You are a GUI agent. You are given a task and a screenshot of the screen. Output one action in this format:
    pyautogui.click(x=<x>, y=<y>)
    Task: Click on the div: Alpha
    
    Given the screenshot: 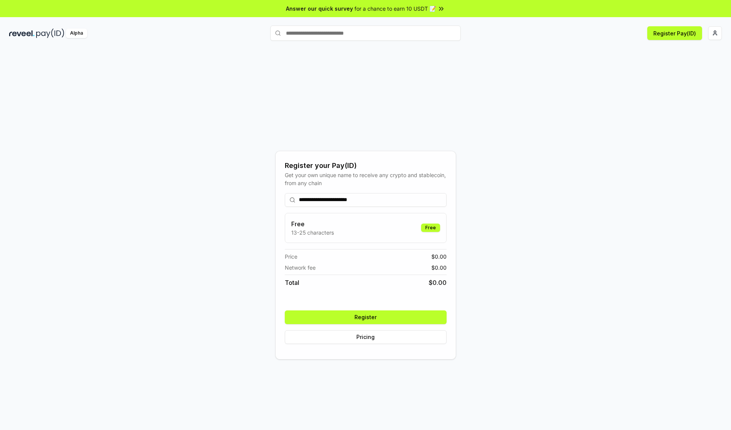 What is the action you would take?
    pyautogui.click(x=77, y=33)
    